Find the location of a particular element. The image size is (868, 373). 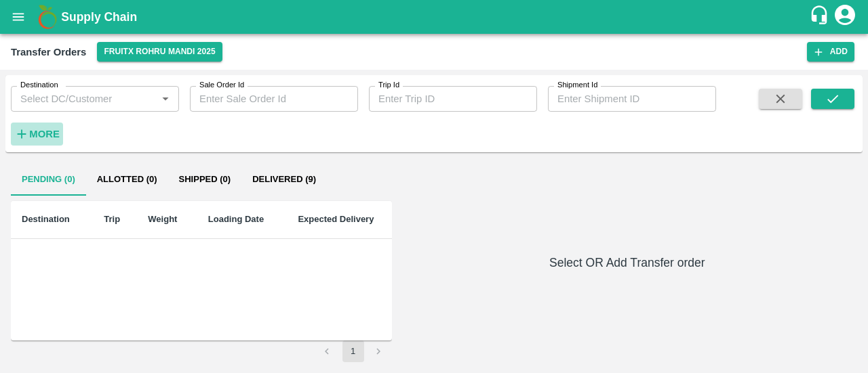

button: open drawer is located at coordinates (18, 17).